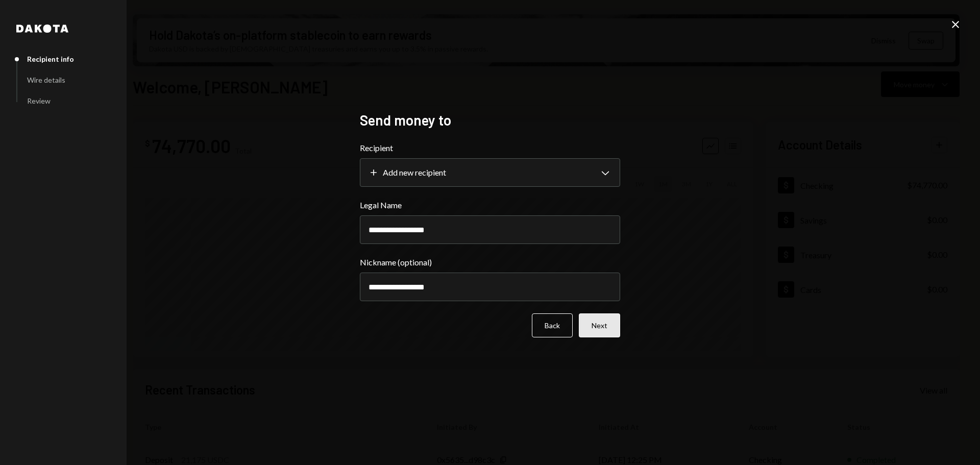 The image size is (980, 465). I want to click on label: Legal Name, so click(490, 206).